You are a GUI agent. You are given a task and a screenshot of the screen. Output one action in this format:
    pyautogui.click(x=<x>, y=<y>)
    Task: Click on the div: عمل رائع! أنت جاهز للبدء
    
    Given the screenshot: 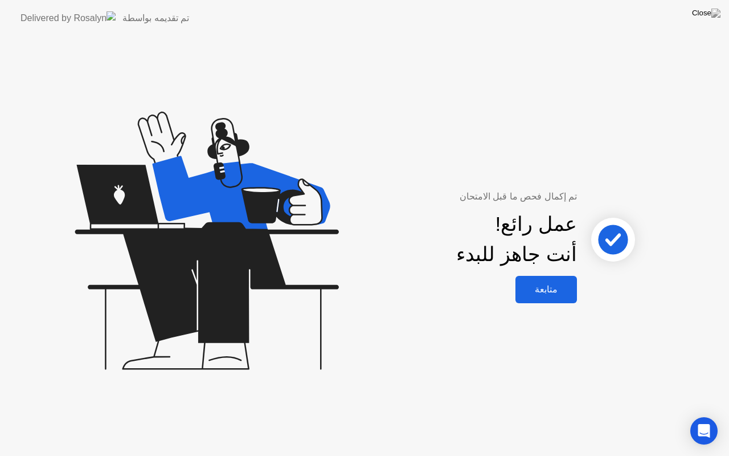 What is the action you would take?
    pyautogui.click(x=517, y=239)
    